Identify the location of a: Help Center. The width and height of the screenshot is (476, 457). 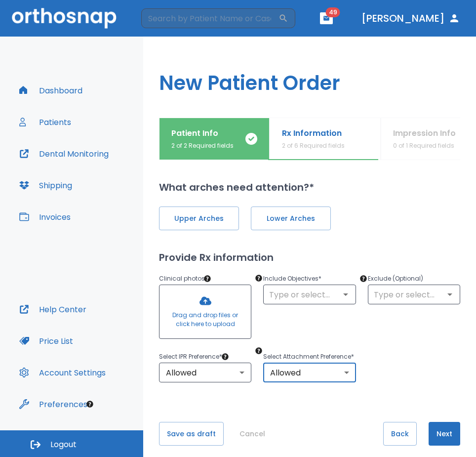
(53, 309).